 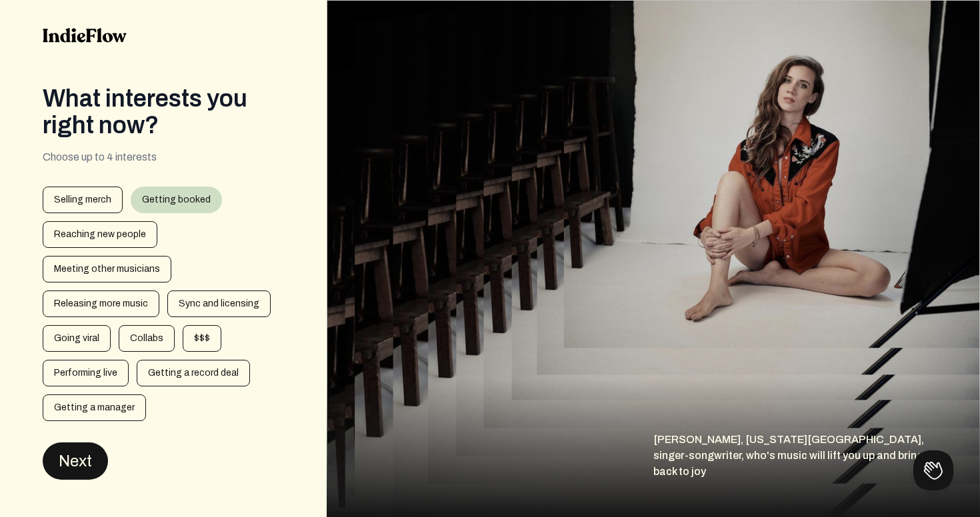 I want to click on div: Sync and licensing, so click(x=219, y=304).